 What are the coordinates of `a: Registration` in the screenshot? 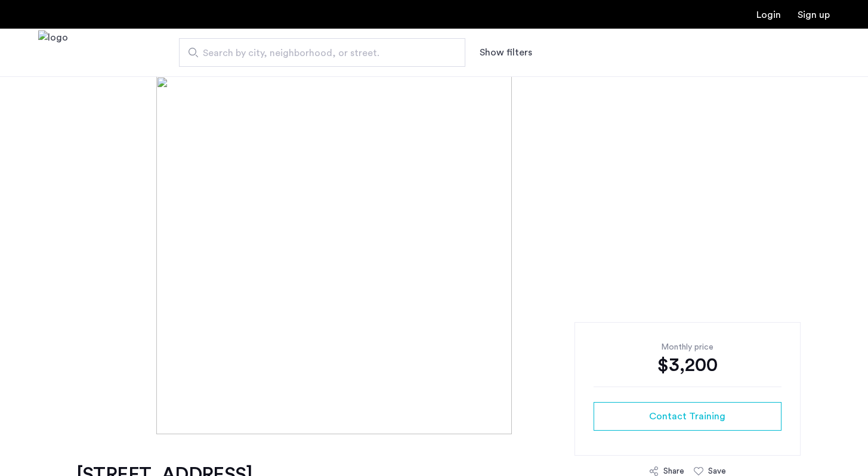 It's located at (814, 15).